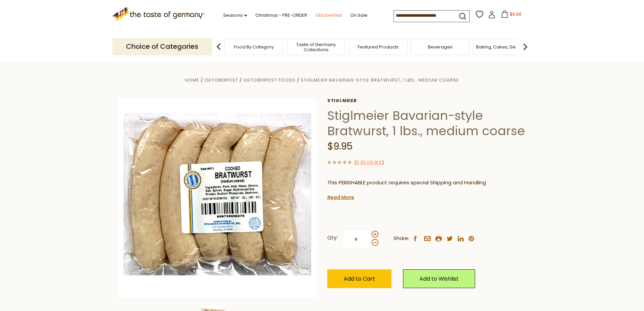 The height and width of the screenshot is (311, 644). I want to click on span: Oktoberfest, so click(221, 80).